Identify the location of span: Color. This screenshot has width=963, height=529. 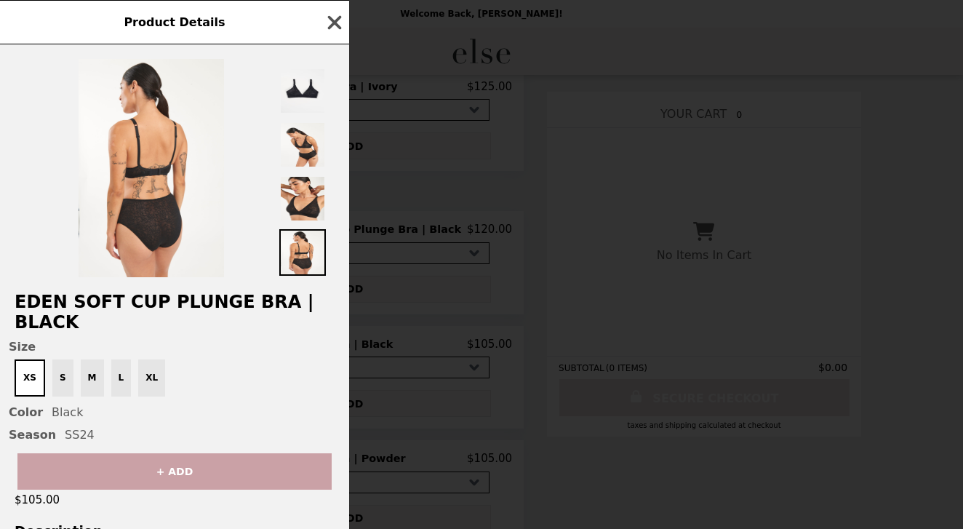
(25, 412).